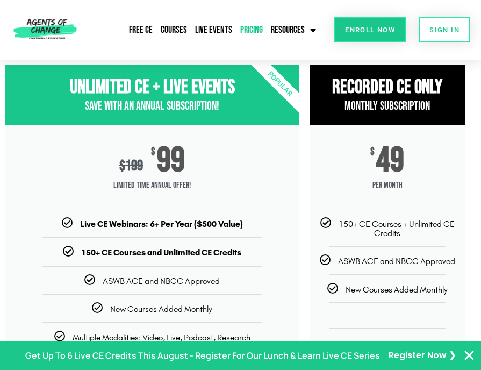 This screenshot has width=481, height=370. Describe the element at coordinates (171, 161) in the screenshot. I see `span: 99` at that location.